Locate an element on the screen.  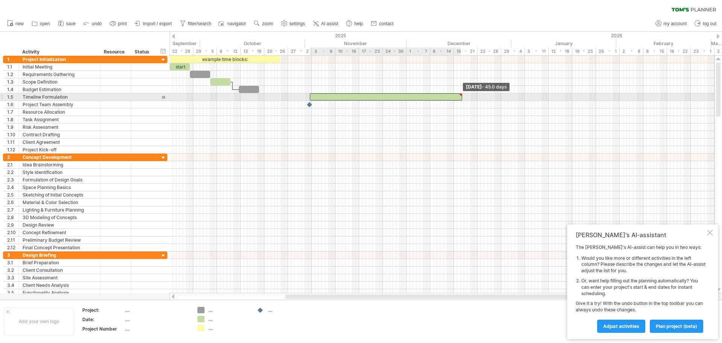
div: Client Agreement is located at coordinates (59, 142).